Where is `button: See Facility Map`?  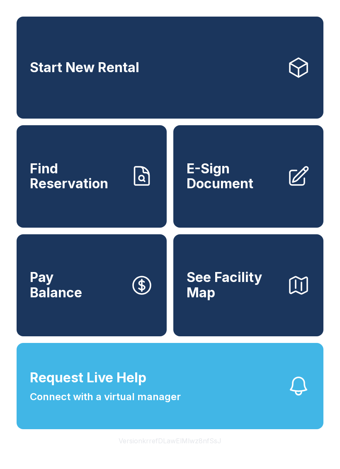
button: See Facility Map is located at coordinates (249, 285).